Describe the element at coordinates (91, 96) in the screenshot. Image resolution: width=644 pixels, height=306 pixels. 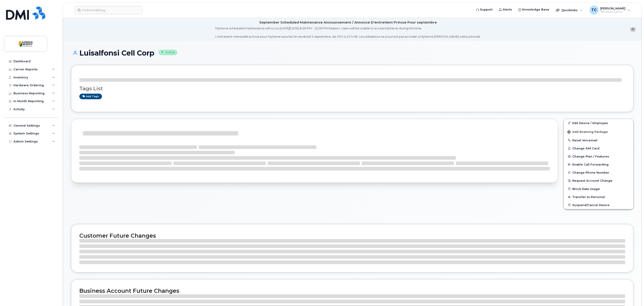
I see `a: Add tags` at that location.